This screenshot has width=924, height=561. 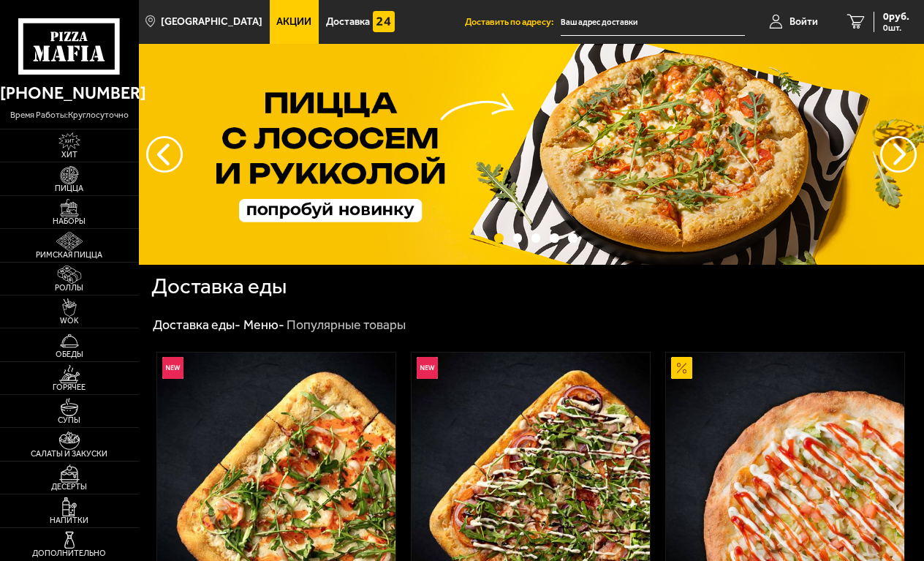 I want to click on img: Акционный, so click(x=682, y=368).